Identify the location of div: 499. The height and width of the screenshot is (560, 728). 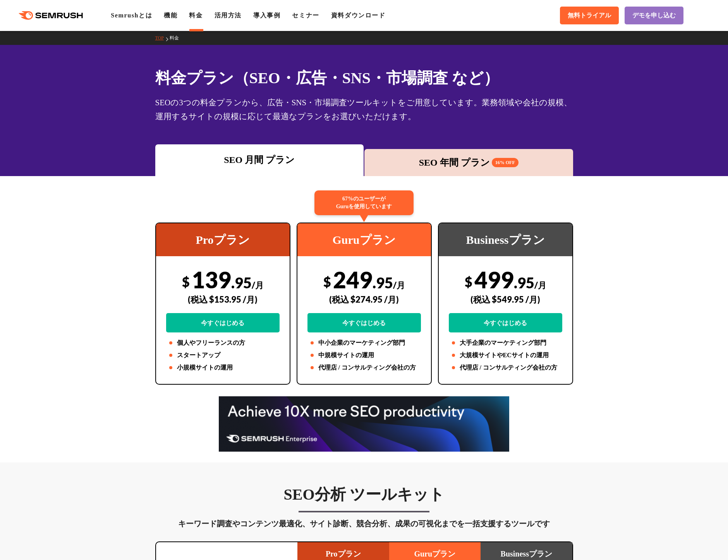
(505, 299).